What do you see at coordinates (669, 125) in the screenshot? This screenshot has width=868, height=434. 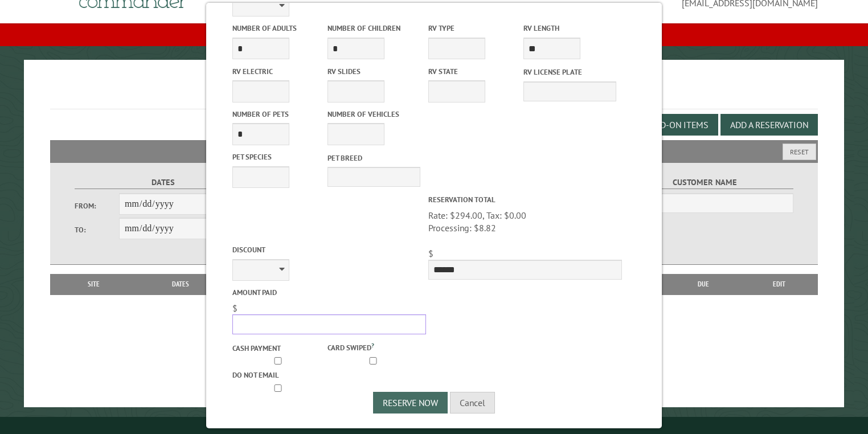 I see `button: Edit Add-on Items` at bounding box center [669, 125].